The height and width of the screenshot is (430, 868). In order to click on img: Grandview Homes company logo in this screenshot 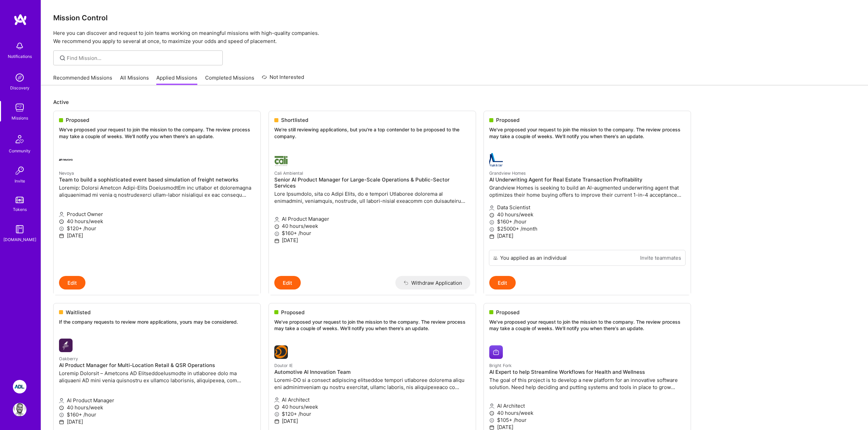, I will do `click(496, 160)`.